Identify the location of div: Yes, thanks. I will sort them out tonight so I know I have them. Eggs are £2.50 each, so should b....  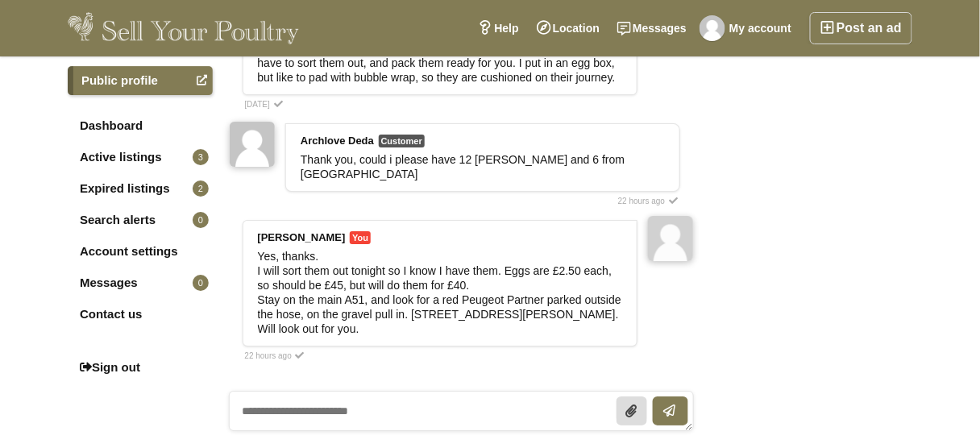
(440, 292).